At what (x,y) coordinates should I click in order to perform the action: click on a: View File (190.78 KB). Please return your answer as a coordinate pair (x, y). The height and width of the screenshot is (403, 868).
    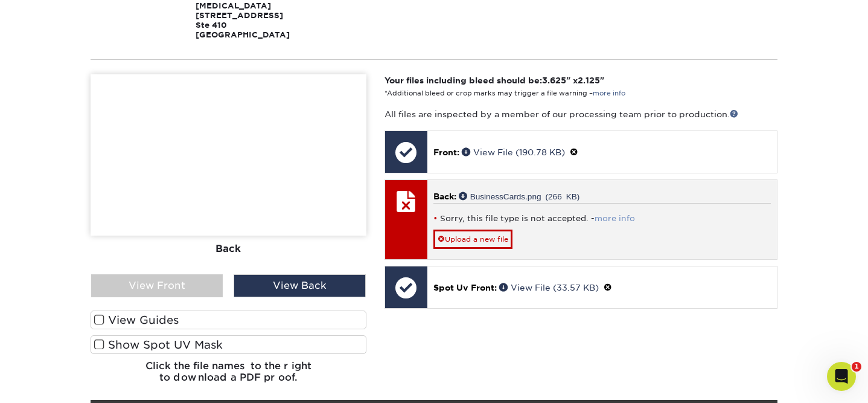
    Looking at the image, I should click on (513, 152).